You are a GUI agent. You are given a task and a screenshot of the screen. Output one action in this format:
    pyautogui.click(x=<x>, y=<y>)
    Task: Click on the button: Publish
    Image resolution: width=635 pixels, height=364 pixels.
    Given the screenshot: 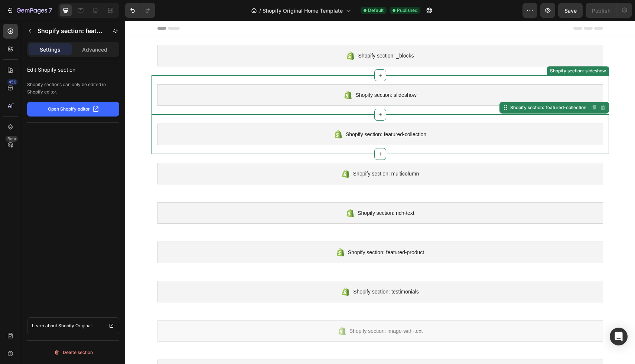 What is the action you would take?
    pyautogui.click(x=602, y=10)
    